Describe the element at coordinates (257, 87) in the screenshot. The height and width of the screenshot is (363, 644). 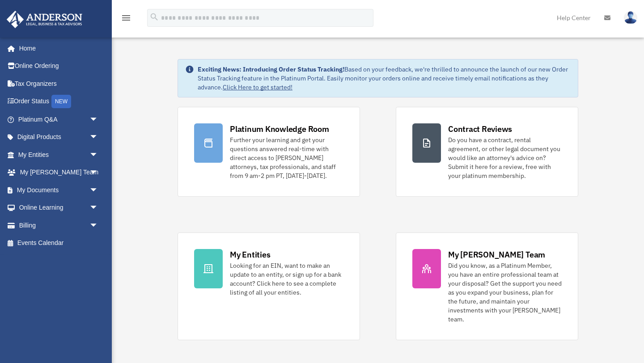
I see `a: Click Here to get started!` at that location.